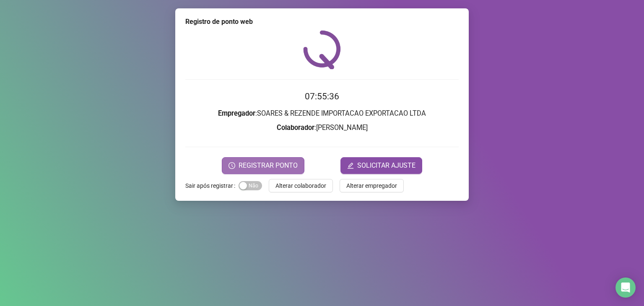 The height and width of the screenshot is (306, 644). What do you see at coordinates (386, 166) in the screenshot?
I see `span: SOLICITAR AJUSTE` at bounding box center [386, 166].